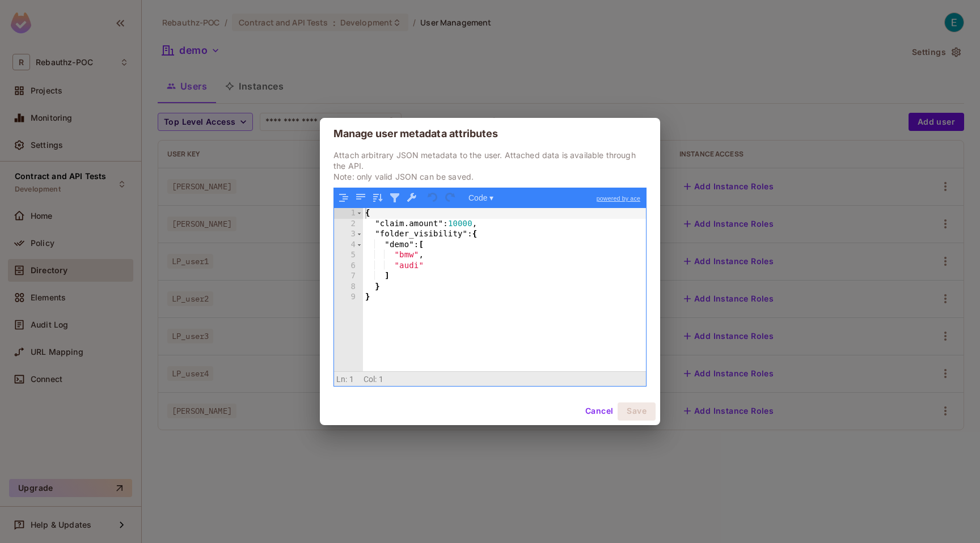 The width and height of the screenshot is (980, 543). I want to click on button: Code ▾, so click(481, 198).